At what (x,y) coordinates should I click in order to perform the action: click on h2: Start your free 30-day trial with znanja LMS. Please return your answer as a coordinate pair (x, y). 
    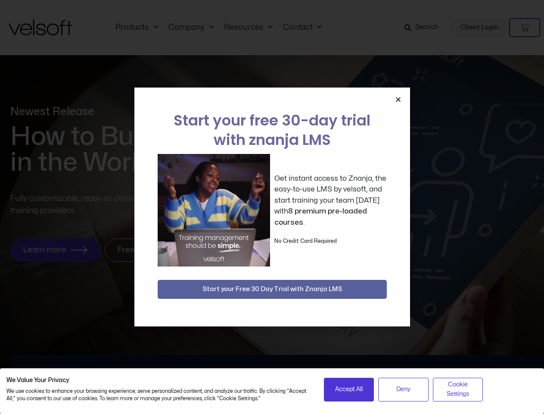
    Looking at the image, I should click on (272, 130).